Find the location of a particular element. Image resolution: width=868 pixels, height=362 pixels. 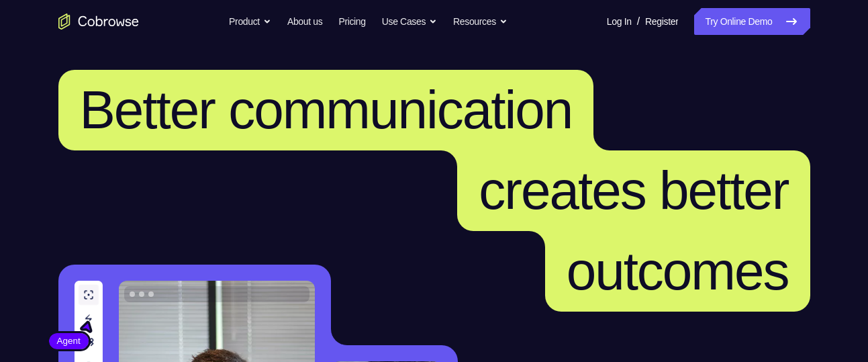

span: Agent is located at coordinates (68, 341).